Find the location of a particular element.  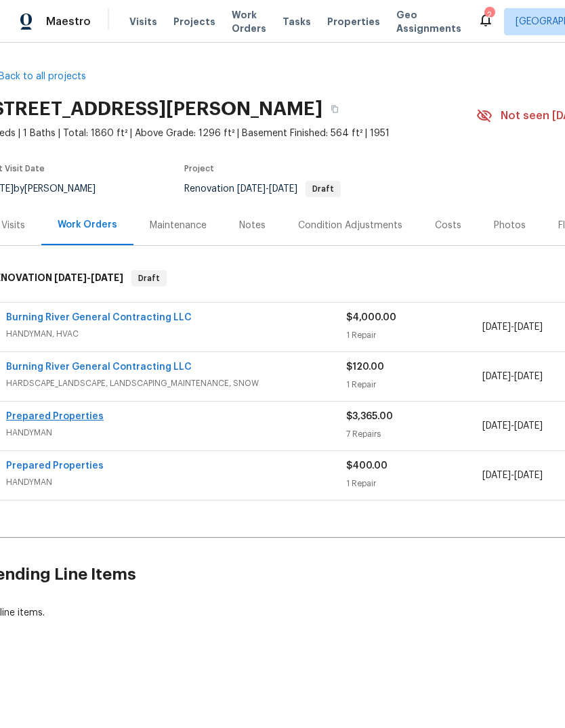

span: Properties is located at coordinates (354, 22).